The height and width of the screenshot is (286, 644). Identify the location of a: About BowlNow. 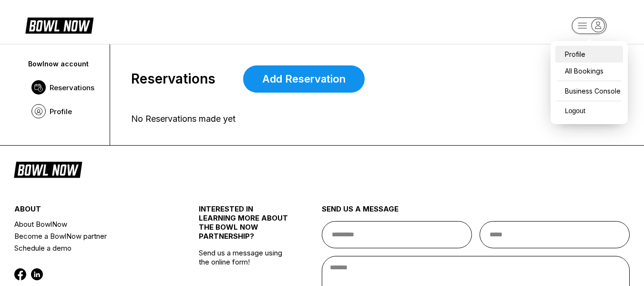
(91, 224).